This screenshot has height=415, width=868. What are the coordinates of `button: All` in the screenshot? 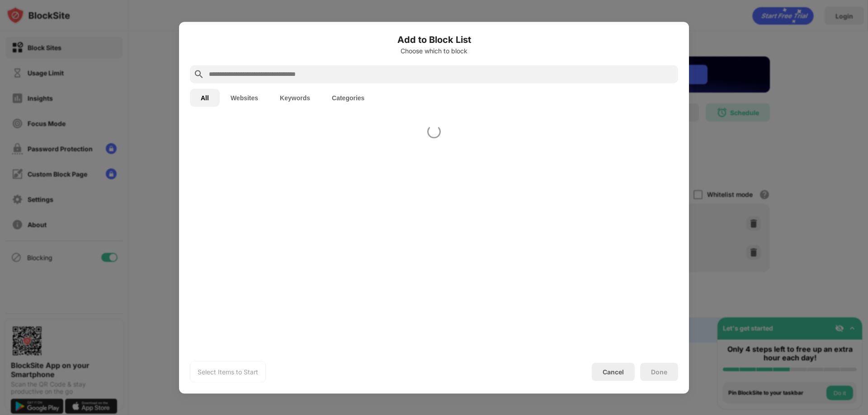 It's located at (205, 98).